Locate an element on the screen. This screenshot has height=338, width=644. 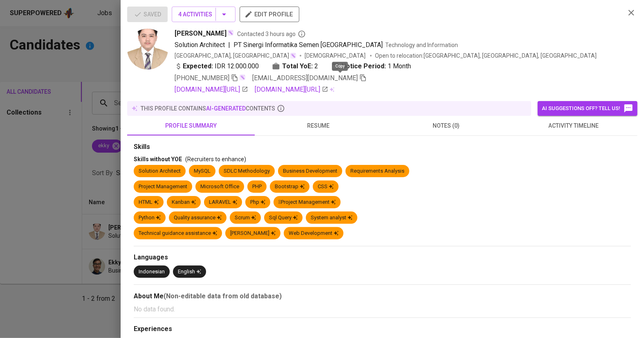
span: 2 is located at coordinates (316, 66).